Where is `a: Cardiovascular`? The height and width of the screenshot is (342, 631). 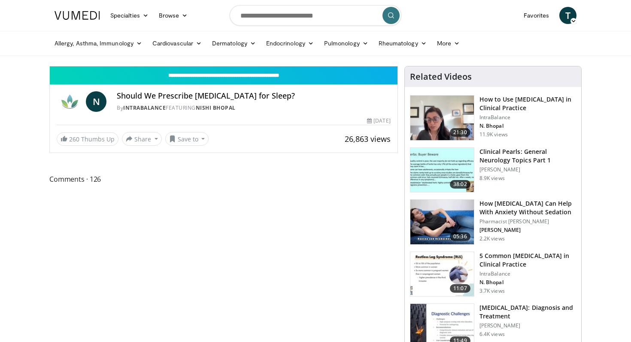 a: Cardiovascular is located at coordinates (177, 43).